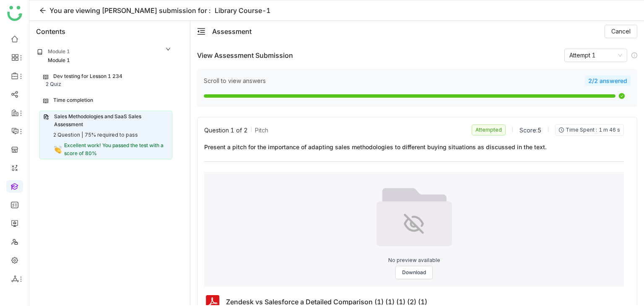 The width and height of the screenshot is (644, 306). I want to click on span: menu-fold, so click(202, 31).